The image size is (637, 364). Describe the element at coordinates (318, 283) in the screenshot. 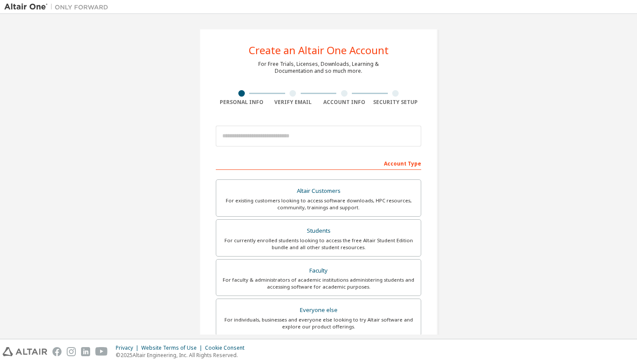

I see `div: For faculty & administrators of academic institutions administering students and accessing softwa...` at that location.